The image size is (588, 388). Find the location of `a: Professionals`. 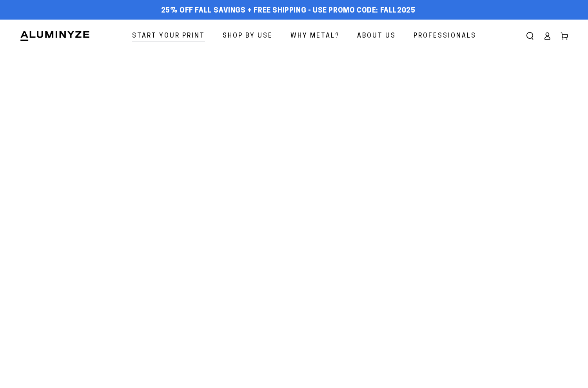

a: Professionals is located at coordinates (445, 36).